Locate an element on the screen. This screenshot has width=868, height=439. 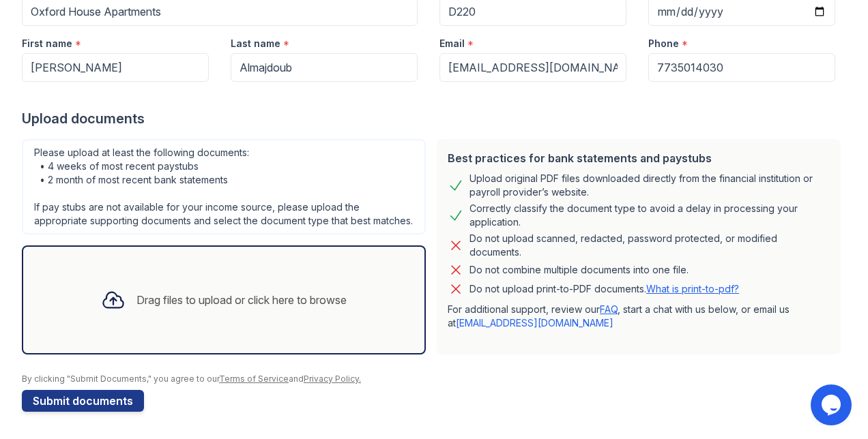
button: Submit documents is located at coordinates (82, 401).